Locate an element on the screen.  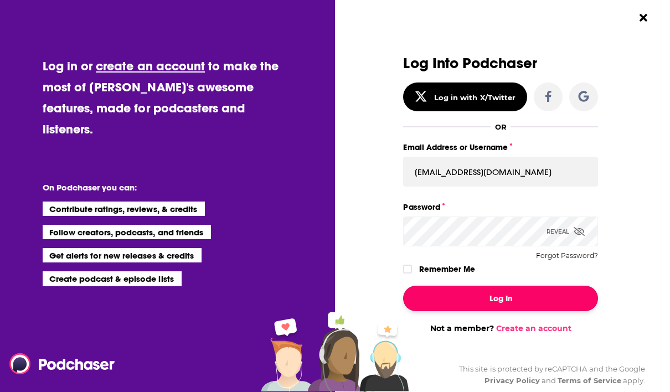
button: Close Button is located at coordinates (644, 18).